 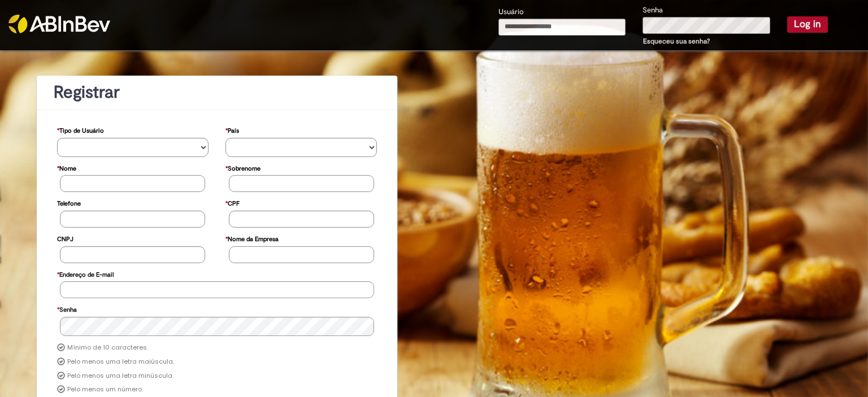 I want to click on label: Nome da Empresa, so click(x=252, y=238).